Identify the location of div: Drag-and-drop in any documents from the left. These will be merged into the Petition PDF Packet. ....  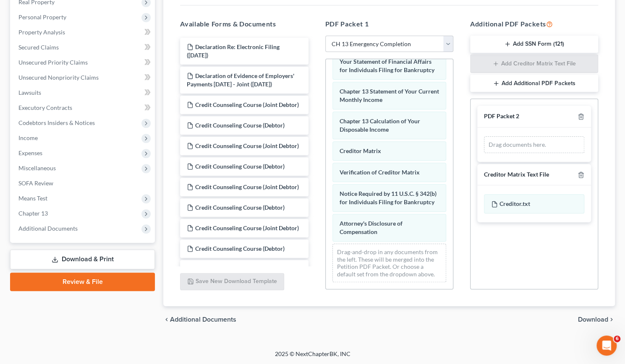
(389, 263).